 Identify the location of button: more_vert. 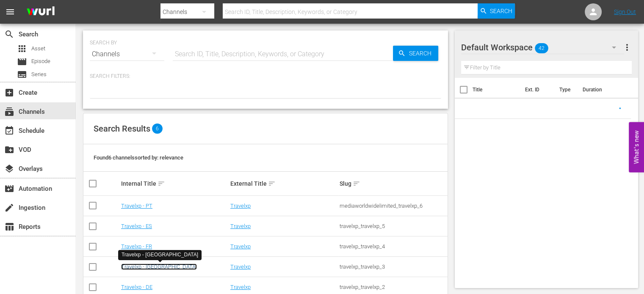
(626, 47).